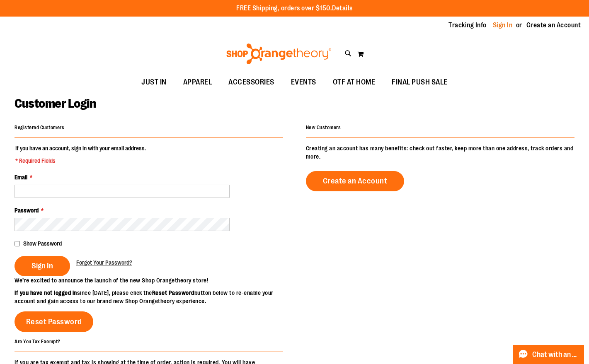 The image size is (589, 364). I want to click on legend: If you have an account, sign in with your email address., so click(80, 155).